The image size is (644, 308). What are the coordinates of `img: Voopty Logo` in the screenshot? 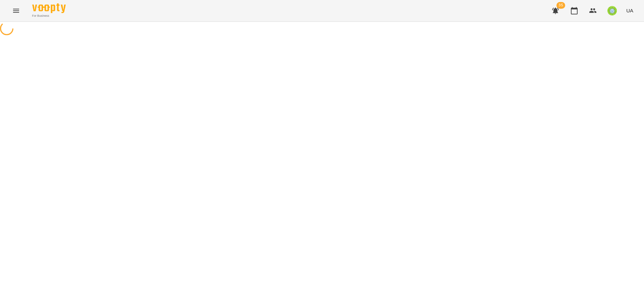 It's located at (49, 8).